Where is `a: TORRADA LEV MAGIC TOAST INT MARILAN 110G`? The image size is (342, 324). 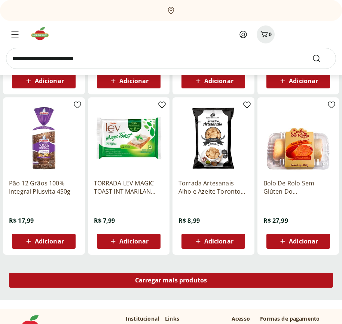 a: TORRADA LEV MAGIC TOAST INT MARILAN 110G is located at coordinates (129, 187).